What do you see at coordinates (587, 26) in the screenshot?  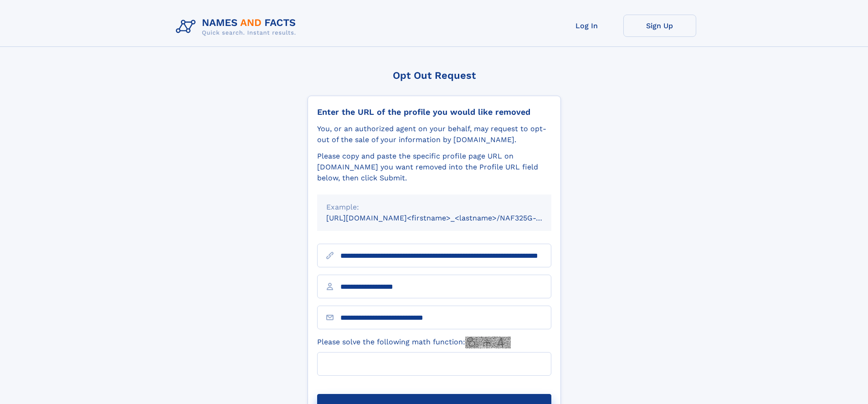 I see `a: Log In` at bounding box center [587, 26].